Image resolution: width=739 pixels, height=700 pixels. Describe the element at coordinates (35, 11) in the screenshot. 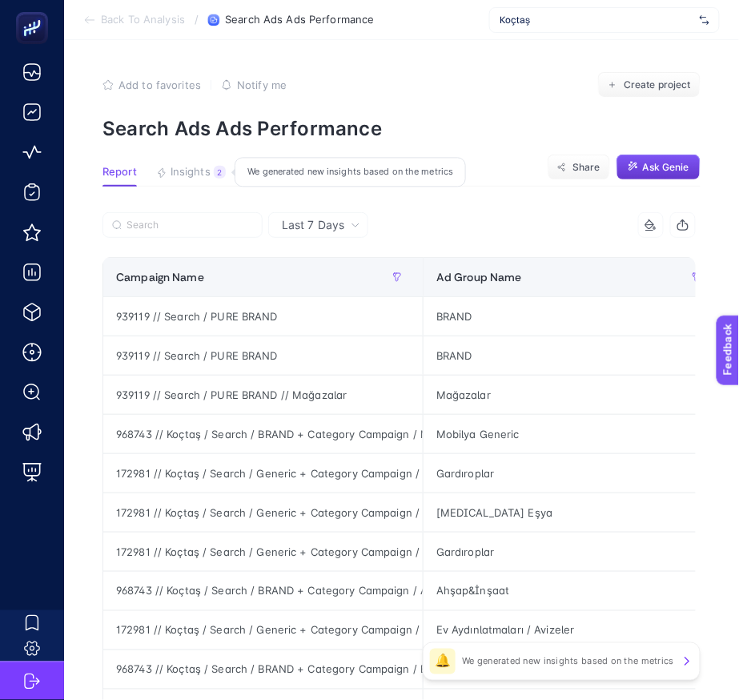

I see `span: Feedback` at that location.